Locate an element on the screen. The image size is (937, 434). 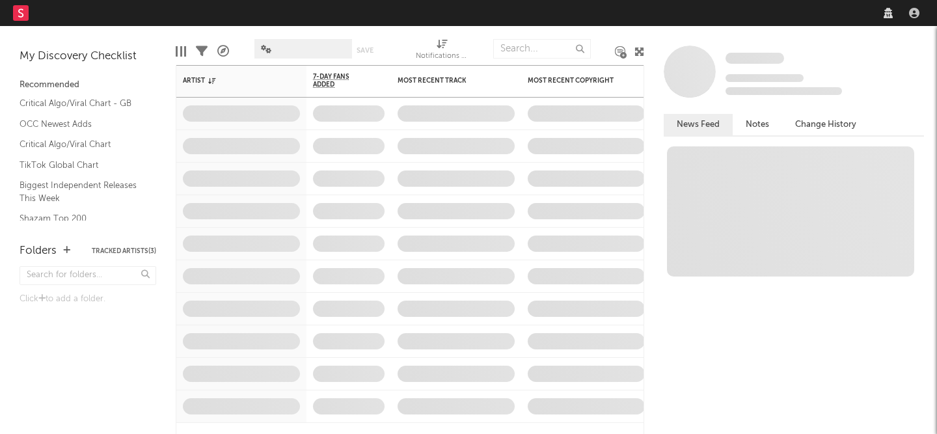
a: Critical Algo/Viral Chart - GB is located at coordinates (81, 103).